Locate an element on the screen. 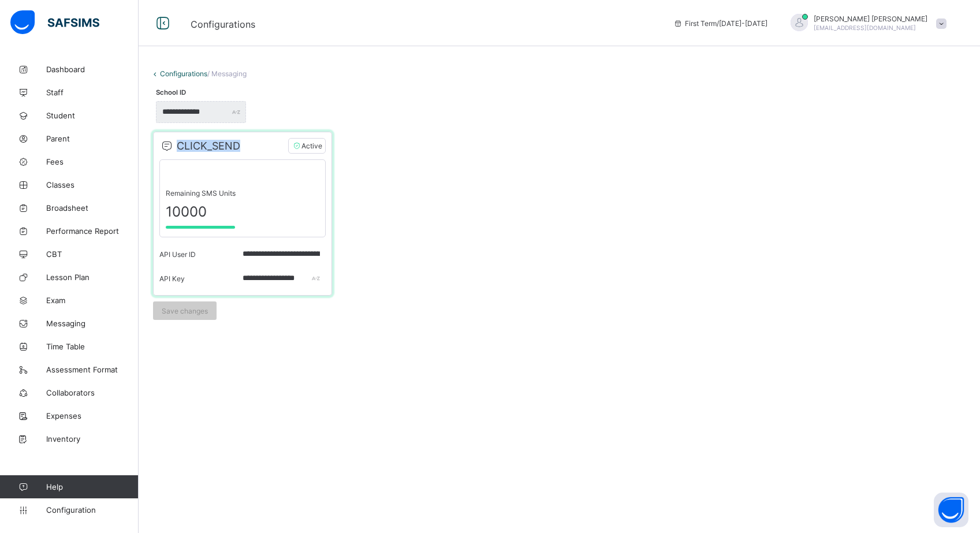 The width and height of the screenshot is (980, 533). img: safsims is located at coordinates (55, 23).